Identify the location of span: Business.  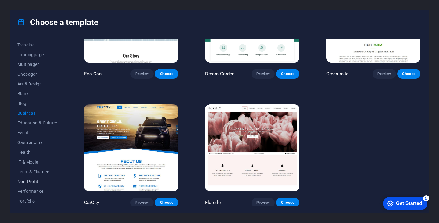
(37, 113).